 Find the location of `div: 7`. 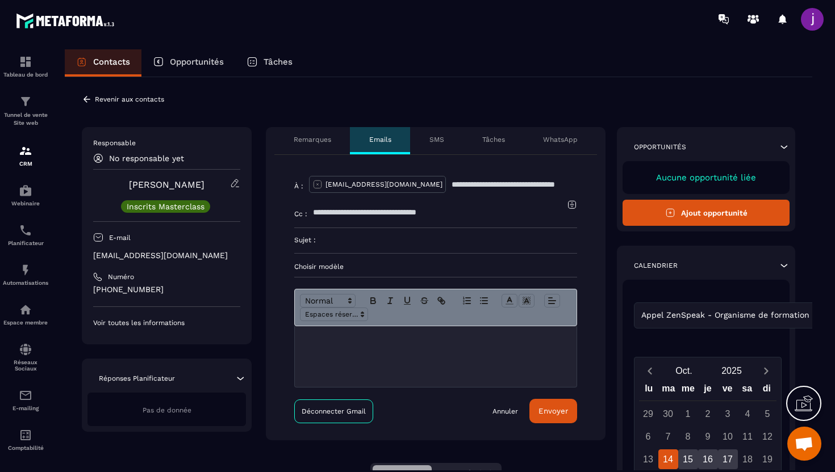

div: 7 is located at coordinates (668, 437).